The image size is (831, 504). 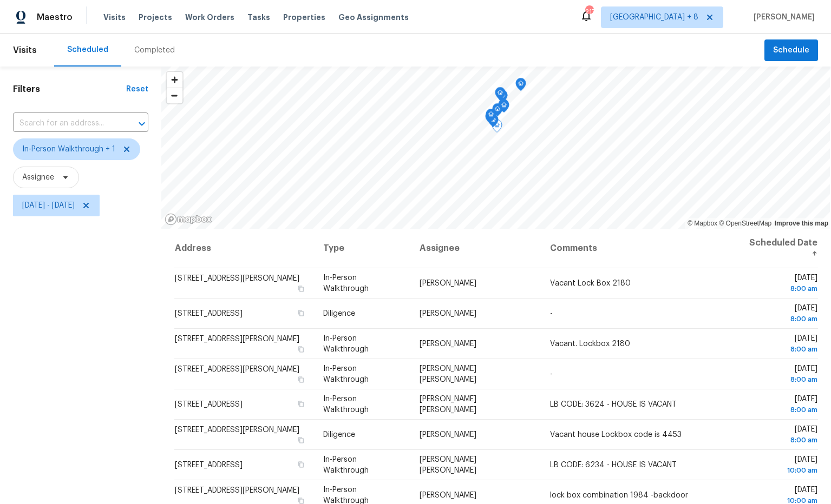 What do you see at coordinates (776, 249) in the screenshot?
I see `th: Scheduled Date ↑` at bounding box center [776, 249].